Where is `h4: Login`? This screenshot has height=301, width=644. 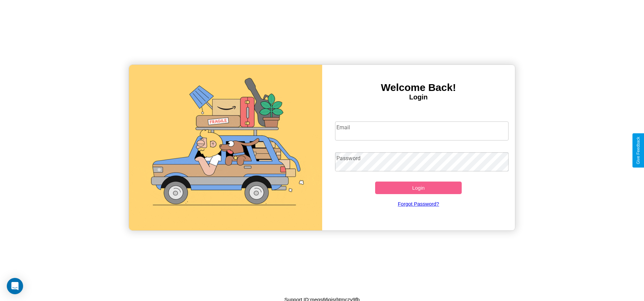 h4: Login is located at coordinates (419, 97).